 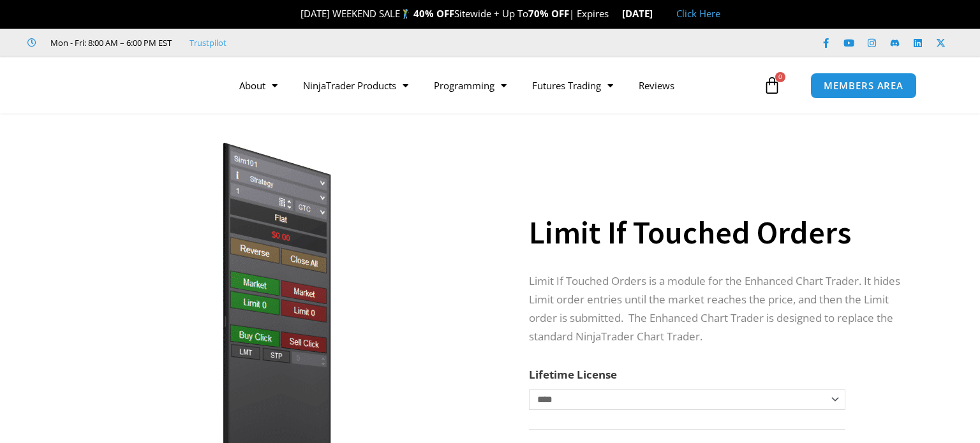 I want to click on a: Trustpilot, so click(x=208, y=42).